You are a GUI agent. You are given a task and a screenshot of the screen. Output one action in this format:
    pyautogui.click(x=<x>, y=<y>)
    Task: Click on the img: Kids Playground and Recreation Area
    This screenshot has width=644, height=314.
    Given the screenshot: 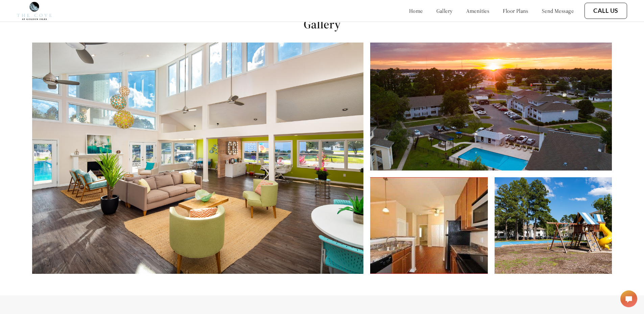 What is the action you would take?
    pyautogui.click(x=553, y=225)
    